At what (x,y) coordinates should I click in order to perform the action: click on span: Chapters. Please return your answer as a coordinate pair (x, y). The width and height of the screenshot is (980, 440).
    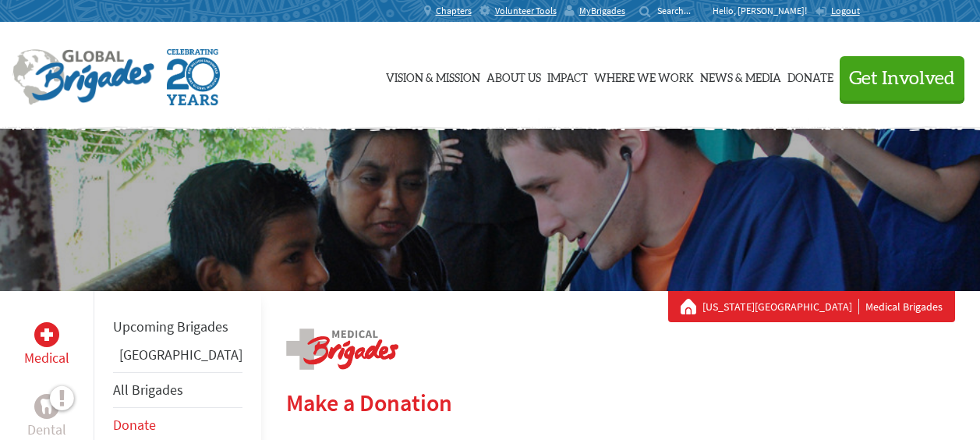
    Looking at the image, I should click on (454, 11).